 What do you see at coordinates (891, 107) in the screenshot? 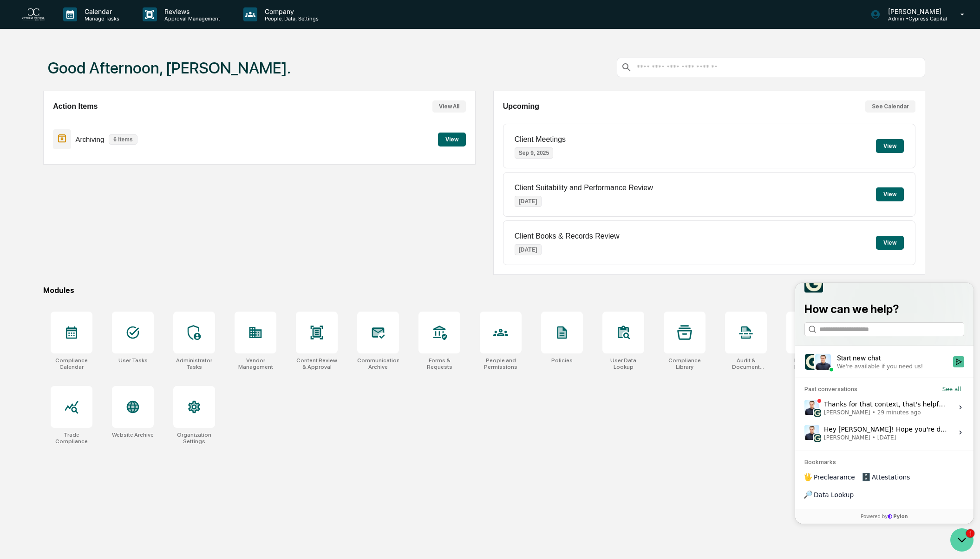
I see `button: See Calendar` at bounding box center [891, 107].